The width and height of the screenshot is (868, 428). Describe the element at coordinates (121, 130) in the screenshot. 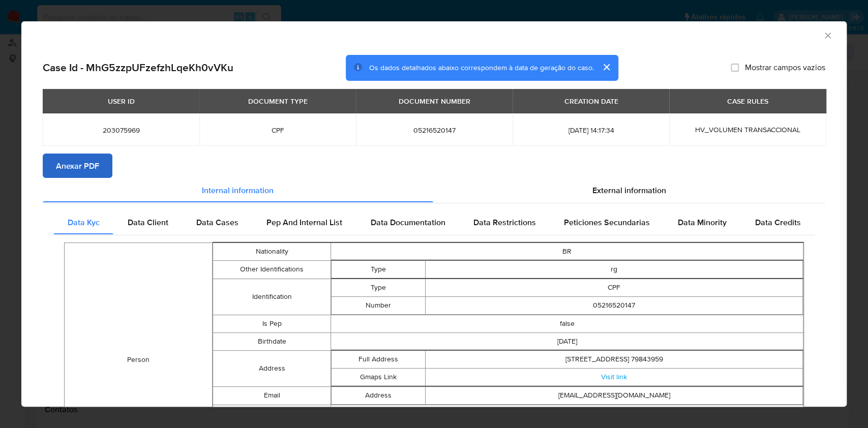

I see `span: 203075969` at that location.